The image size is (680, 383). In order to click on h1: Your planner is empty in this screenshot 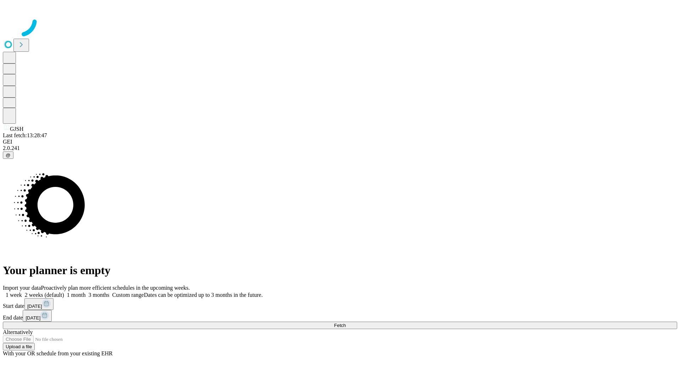, I will do `click(340, 270)`.